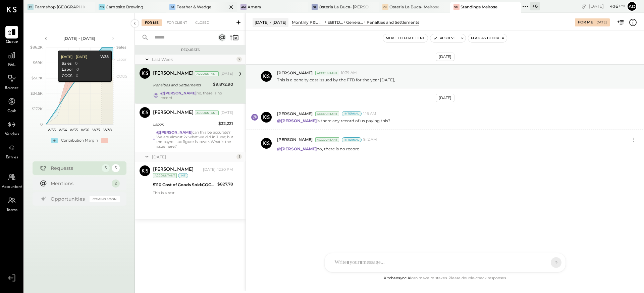  I want to click on text: W35, so click(74, 130).